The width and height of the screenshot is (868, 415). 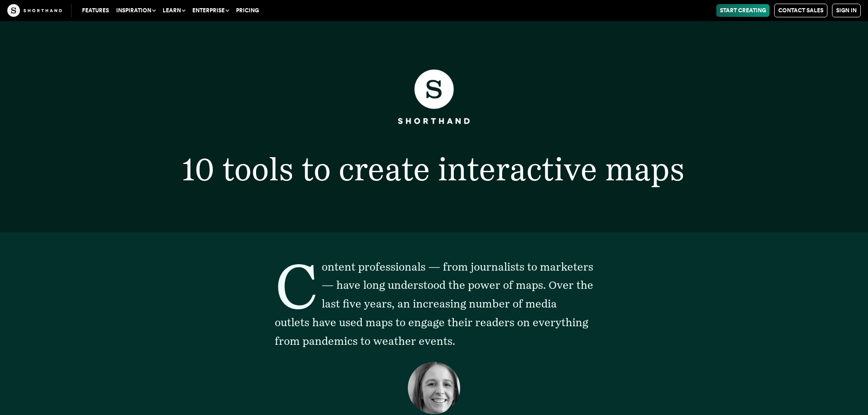 What do you see at coordinates (34, 11) in the screenshot?
I see `img: The Craft` at bounding box center [34, 11].